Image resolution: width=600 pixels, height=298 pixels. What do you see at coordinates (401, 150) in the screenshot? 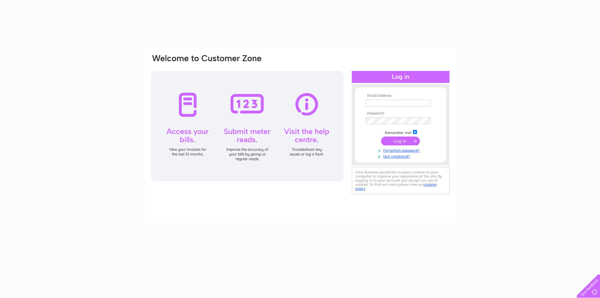
I see `a: Forgotten password?` at bounding box center [401, 150].